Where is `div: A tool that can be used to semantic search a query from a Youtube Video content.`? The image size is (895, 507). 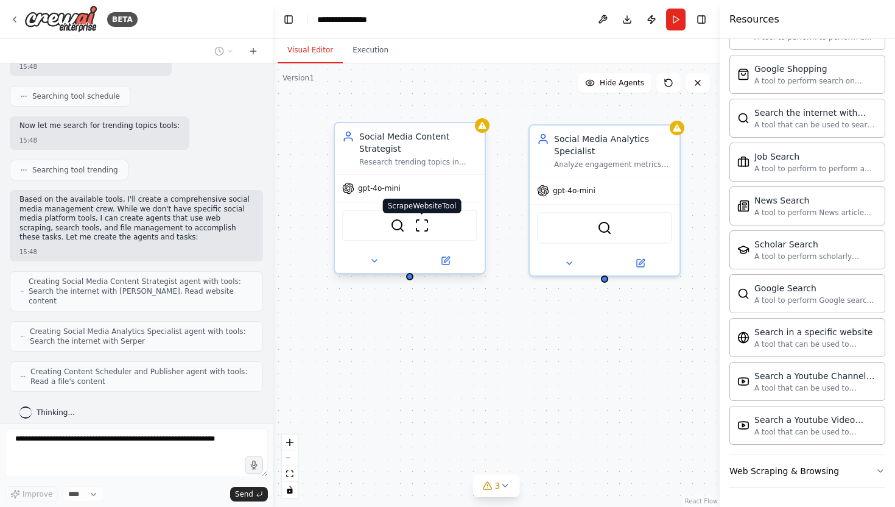
div: A tool that can be used to semantic search a query from a Youtube Video content. is located at coordinates (816, 432).